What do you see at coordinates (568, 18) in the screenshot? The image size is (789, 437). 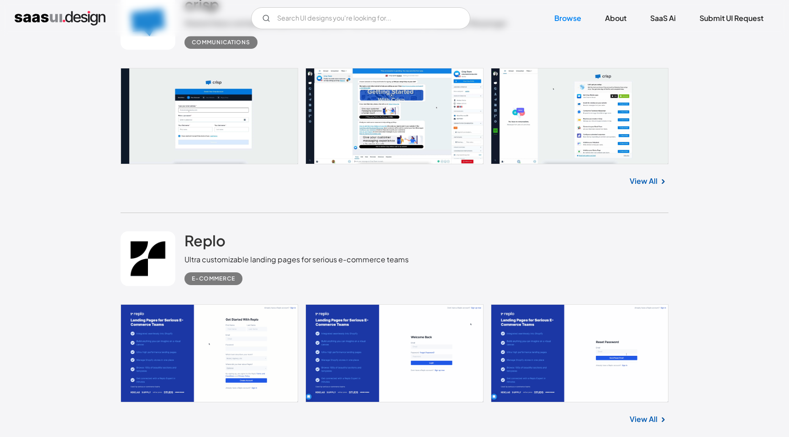 I see `a: Browse` at bounding box center [568, 18].